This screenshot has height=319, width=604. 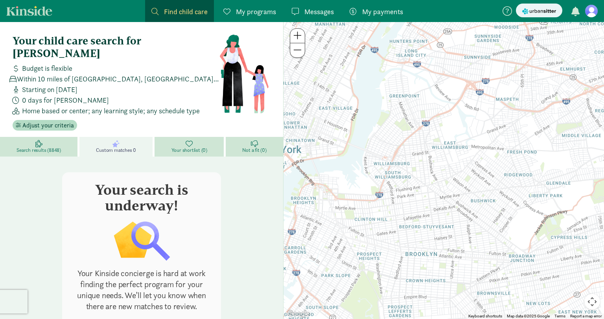 I want to click on span: Custom matches 0, so click(x=116, y=150).